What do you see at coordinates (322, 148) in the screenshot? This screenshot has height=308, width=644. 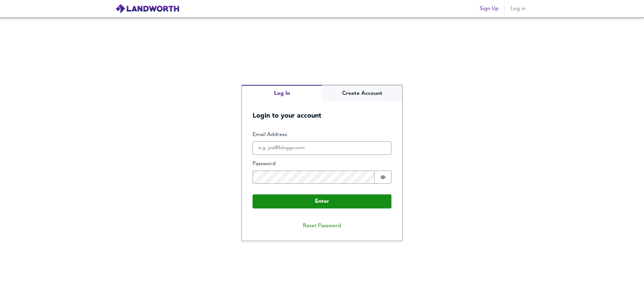 I see `input: e.g. joe@bloggs.com` at bounding box center [322, 148].